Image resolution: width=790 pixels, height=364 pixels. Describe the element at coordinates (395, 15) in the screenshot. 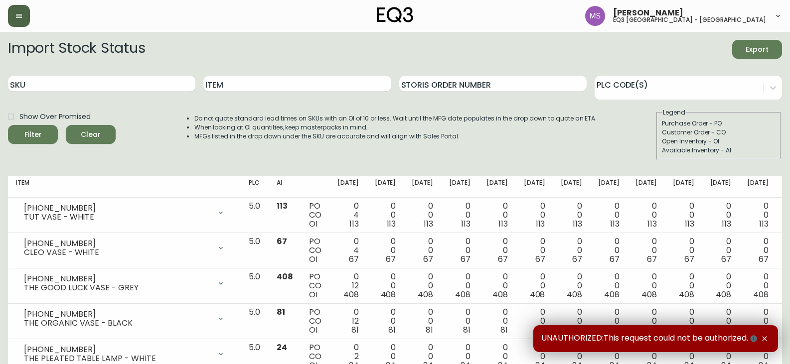

I see `img: logo` at that location.